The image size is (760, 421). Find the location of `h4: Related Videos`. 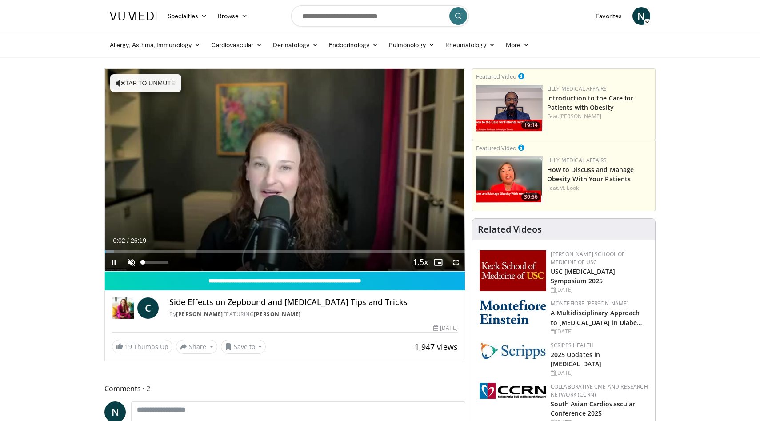

h4: Related Videos is located at coordinates (510, 229).